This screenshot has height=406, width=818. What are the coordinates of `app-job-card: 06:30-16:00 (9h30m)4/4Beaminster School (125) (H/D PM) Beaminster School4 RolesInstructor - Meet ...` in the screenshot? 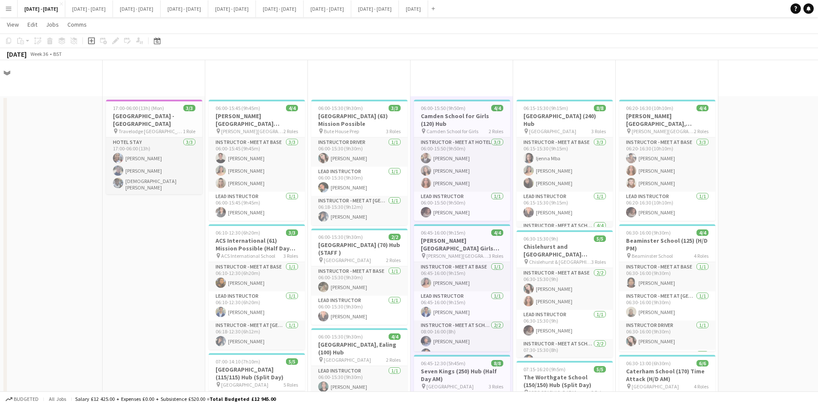 It's located at (667, 288).